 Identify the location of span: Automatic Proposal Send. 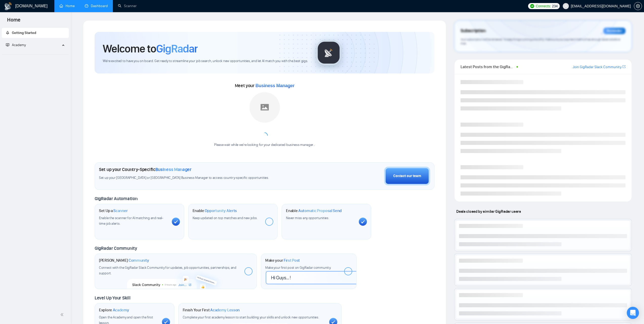
(319, 211).